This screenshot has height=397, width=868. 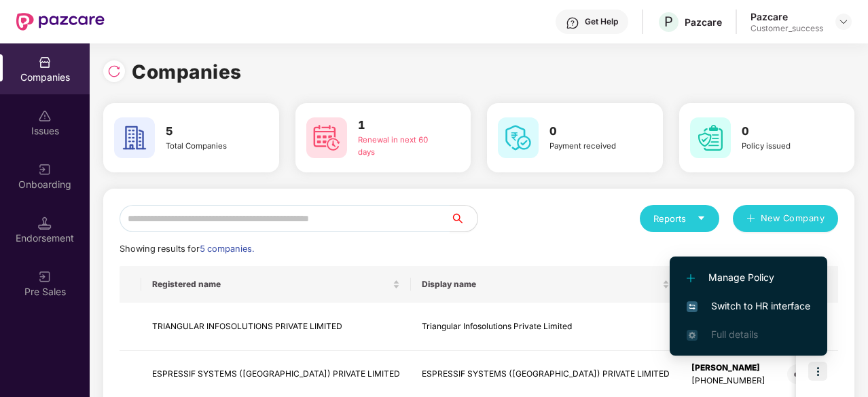 I want to click on span: Switch to HR interface, so click(x=748, y=306).